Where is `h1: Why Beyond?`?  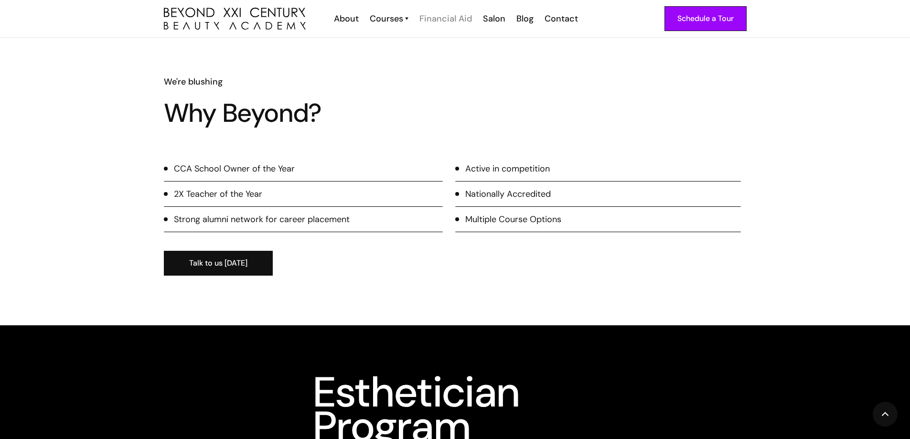 h1: Why Beyond? is located at coordinates (282, 113).